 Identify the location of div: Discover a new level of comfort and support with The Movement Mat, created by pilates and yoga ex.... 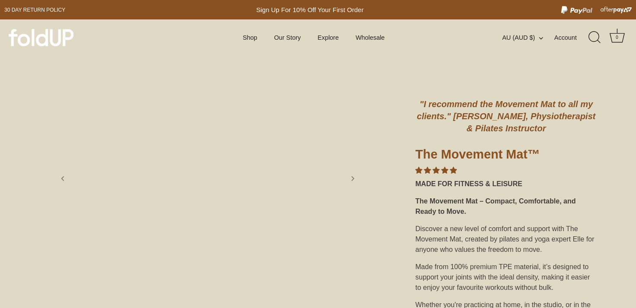
(506, 240).